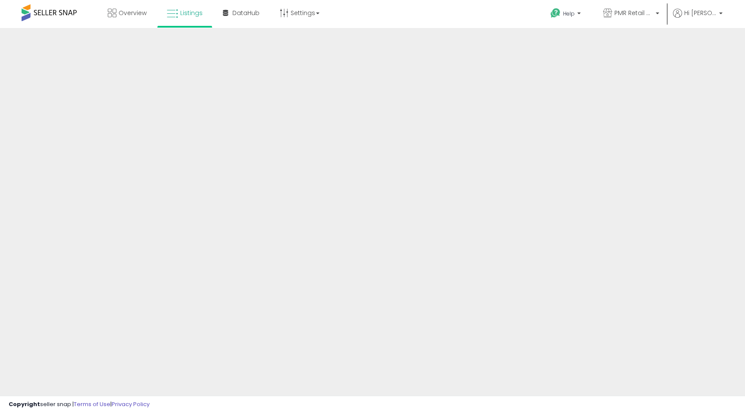 Image resolution: width=745 pixels, height=413 pixels. Describe the element at coordinates (132, 13) in the screenshot. I see `span: Overview` at that location.